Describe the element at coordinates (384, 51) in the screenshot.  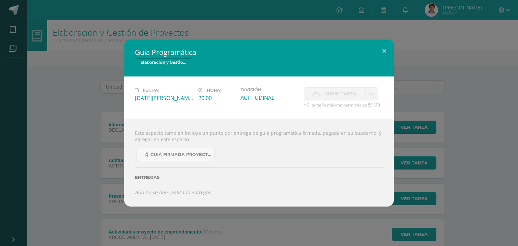
I see `button: Close (Esc)` at that location.